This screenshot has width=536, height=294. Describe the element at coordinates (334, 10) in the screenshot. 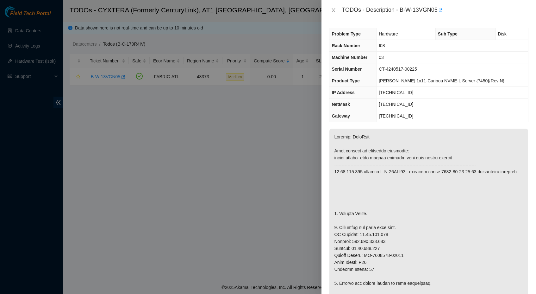

I see `span: close` at that location.